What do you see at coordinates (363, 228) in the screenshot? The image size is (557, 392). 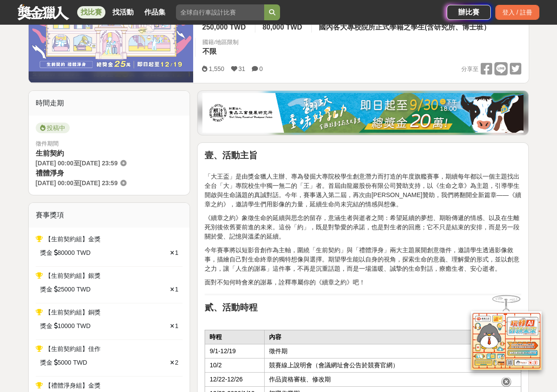 I see `p: 《續章之約》象徵生命的延續與思念的留存，意涵生者與逝者之間：希望延續的夢想、期盼傳遞的情感、以及在生離死別後依舊要前進的未來。這份「約」，既是對摯愛的承諾，也是對生者的回應；它不只是結束的安排，...` at bounding box center [363, 228].